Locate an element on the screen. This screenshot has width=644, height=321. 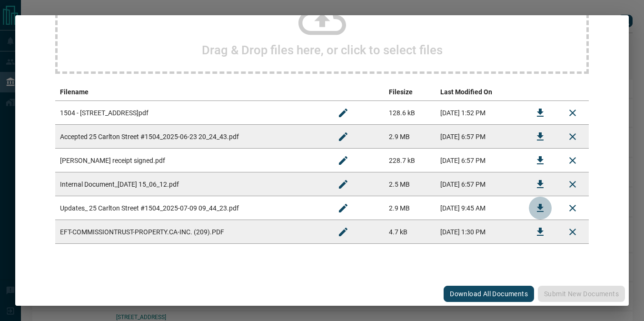
td: EFT-COMMISSIONTRUST-PROPERTY.CA-INC. (209).PDF is located at coordinates (191, 232).